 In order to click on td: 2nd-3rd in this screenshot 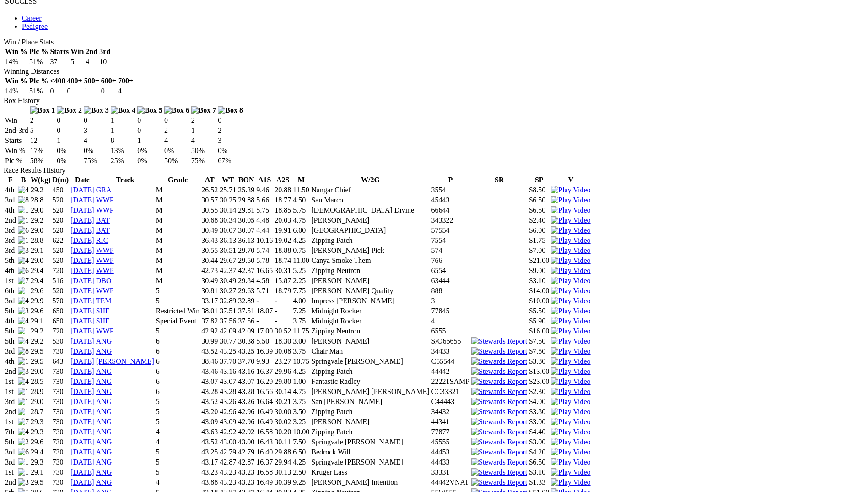, I will do `click(16, 130)`.